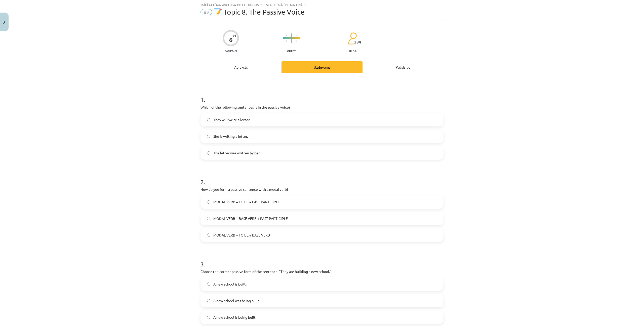  What do you see at coordinates (206, 12) in the screenshot?
I see `span: #9` at bounding box center [206, 12].